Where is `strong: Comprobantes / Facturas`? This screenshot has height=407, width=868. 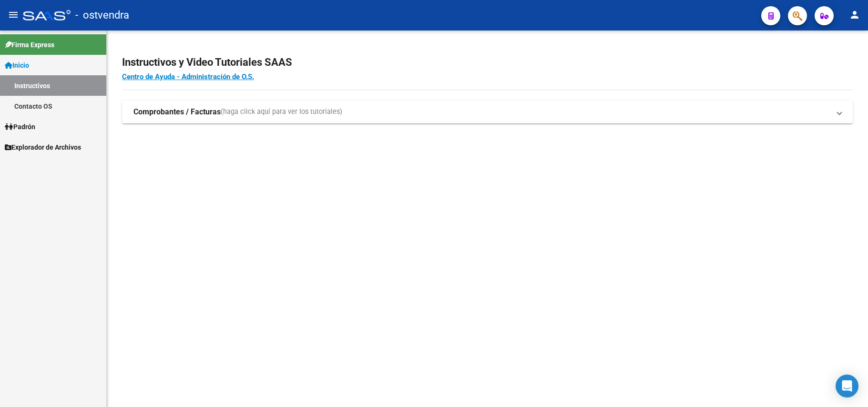 strong: Comprobantes / Facturas is located at coordinates (176, 112).